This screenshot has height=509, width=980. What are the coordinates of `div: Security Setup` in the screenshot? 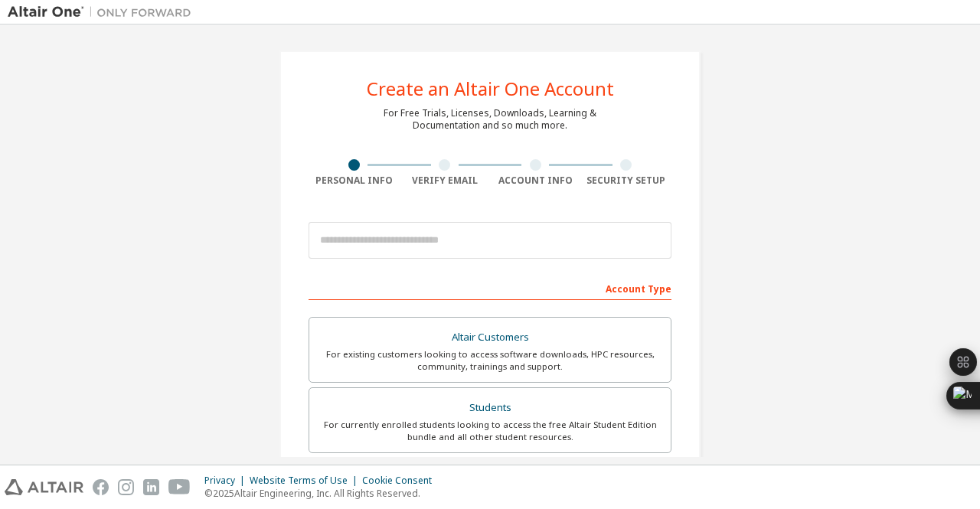 It's located at (626, 181).